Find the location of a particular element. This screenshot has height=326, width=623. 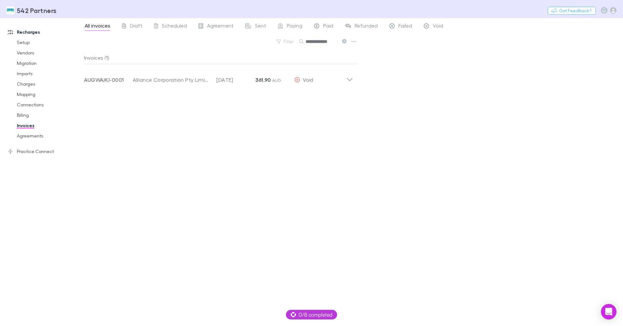

span: Paying is located at coordinates (295, 27).